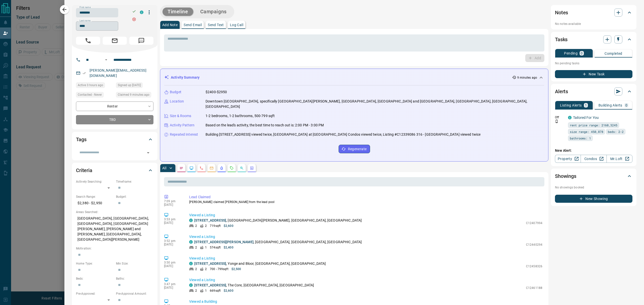 The image size is (644, 305). What do you see at coordinates (115, 171) in the screenshot?
I see `div: Criteria` at bounding box center [115, 171].